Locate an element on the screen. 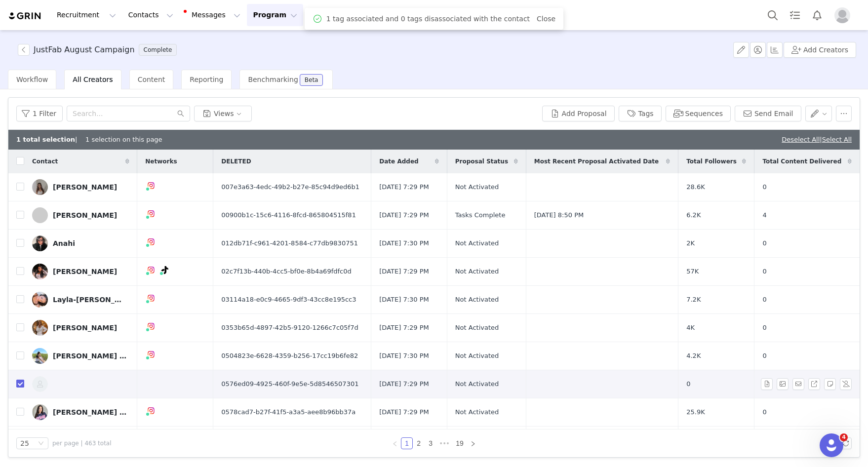 This screenshot has width=868, height=467. i: icon: down is located at coordinates (41, 444).